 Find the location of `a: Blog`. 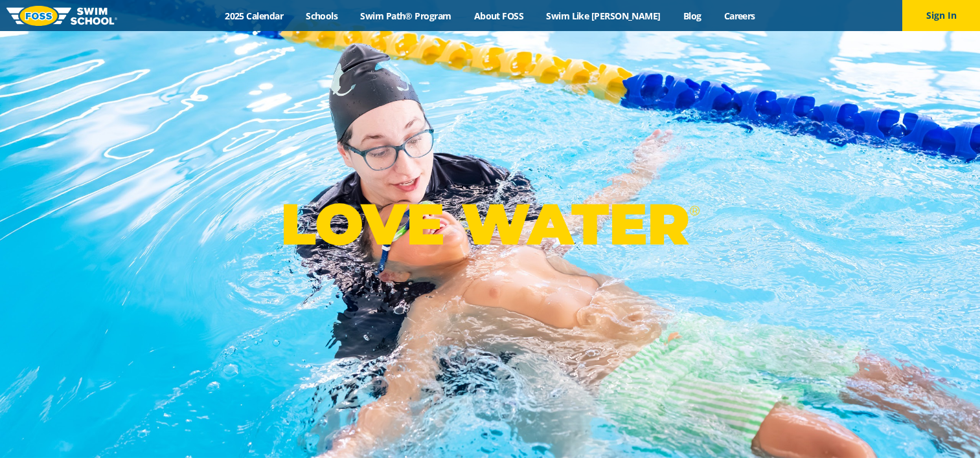

a: Blog is located at coordinates (692, 16).